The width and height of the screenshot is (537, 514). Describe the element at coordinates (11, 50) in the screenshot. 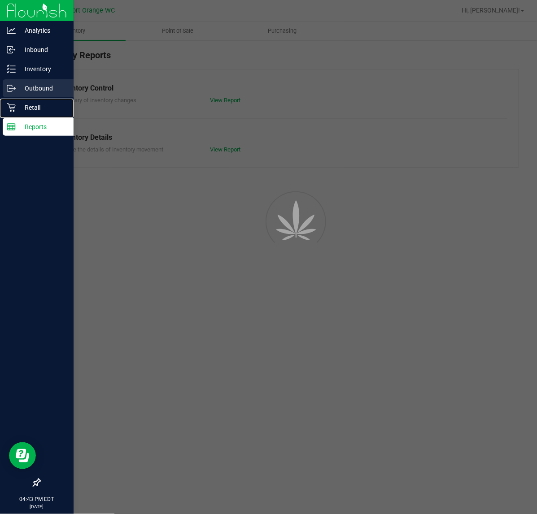

I see `inline-svg: Inbound` at that location.